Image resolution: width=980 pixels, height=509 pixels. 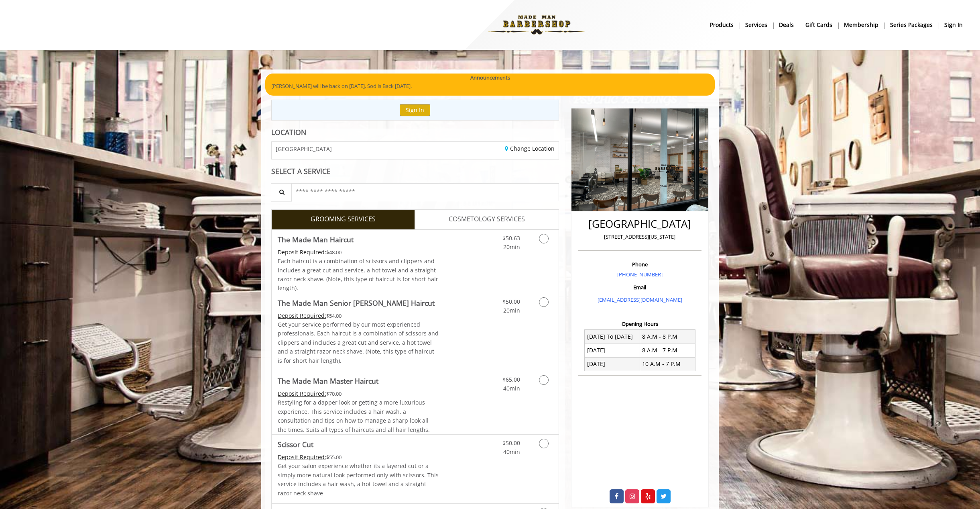 I want to click on span: Restyling for a dapper look or getting a more luxurious experience. This service includes a hair ..., so click(x=353, y=416).